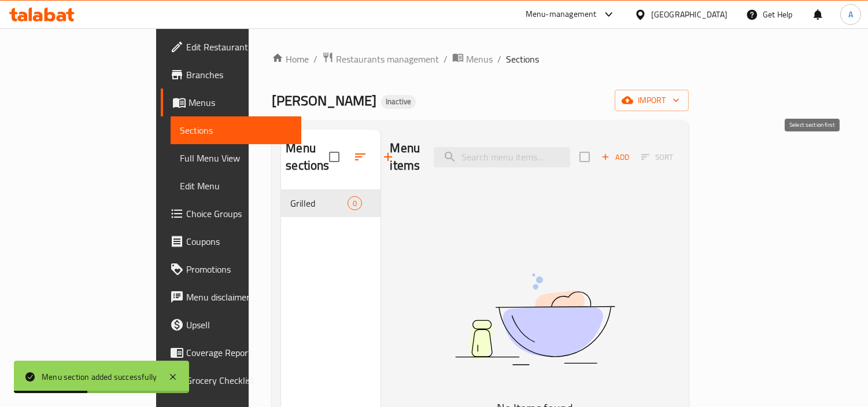 This screenshot has height=407, width=868. I want to click on a: Edit Menu, so click(236, 185).